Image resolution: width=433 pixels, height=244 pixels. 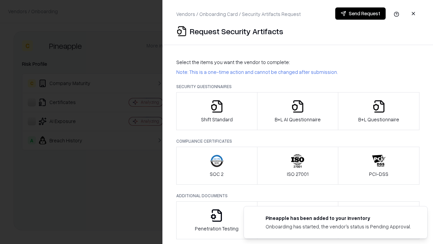 What do you see at coordinates (379, 220) in the screenshot?
I see `button: Data Processing Agreement` at bounding box center [379, 220].